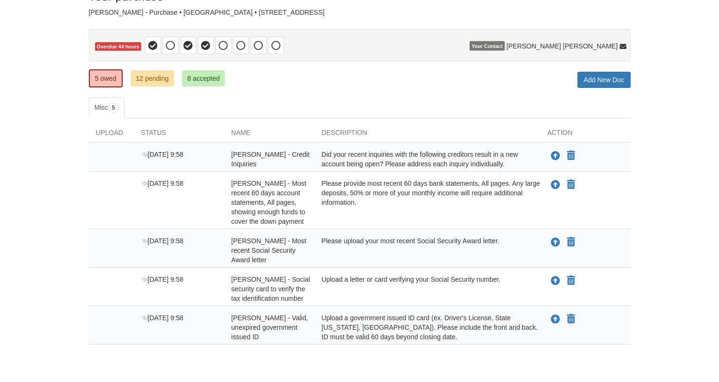 This screenshot has height=382, width=719. Describe the element at coordinates (269, 135) in the screenshot. I see `div: Name` at that location.